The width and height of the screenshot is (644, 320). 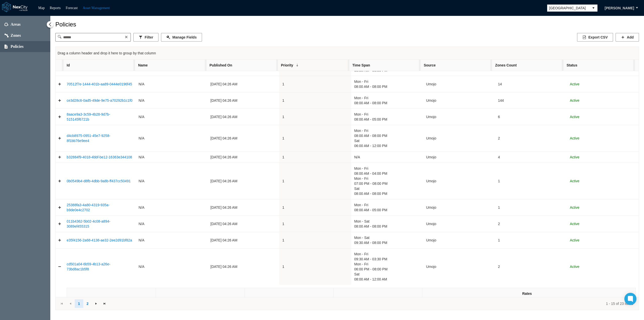 What do you see at coordinates (7, 35) in the screenshot?
I see `img: zones.svg` at bounding box center [7, 35].